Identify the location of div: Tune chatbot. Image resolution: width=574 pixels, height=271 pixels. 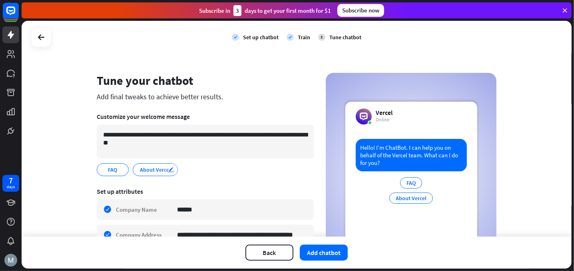
(346, 37).